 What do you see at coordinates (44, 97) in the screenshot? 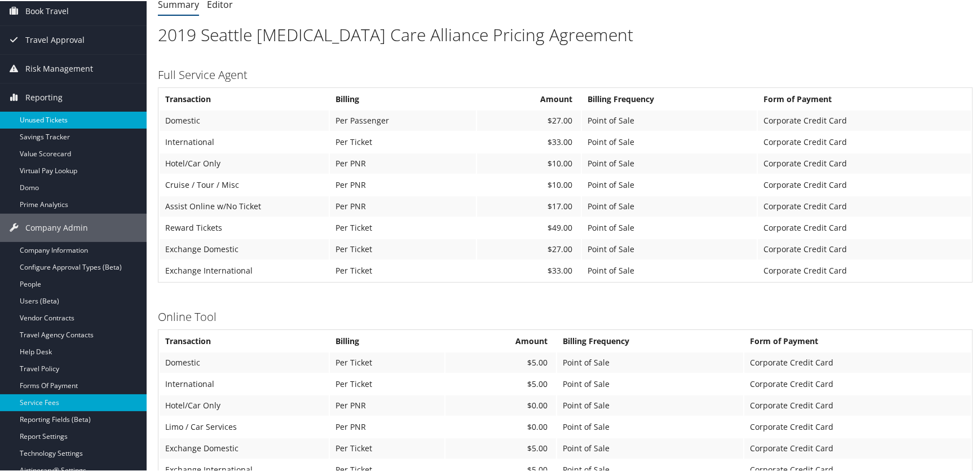
I see `span: Reporting` at bounding box center [44, 97].